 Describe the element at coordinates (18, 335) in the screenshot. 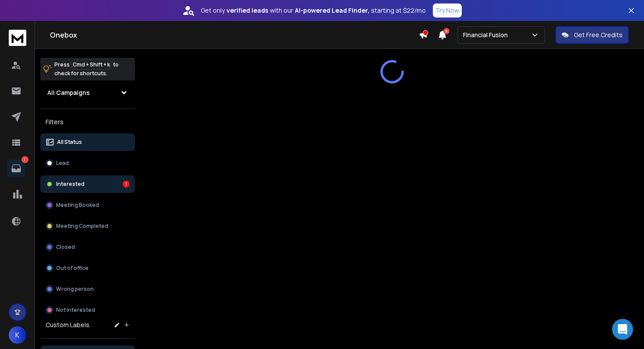

I see `button: K` at that location.